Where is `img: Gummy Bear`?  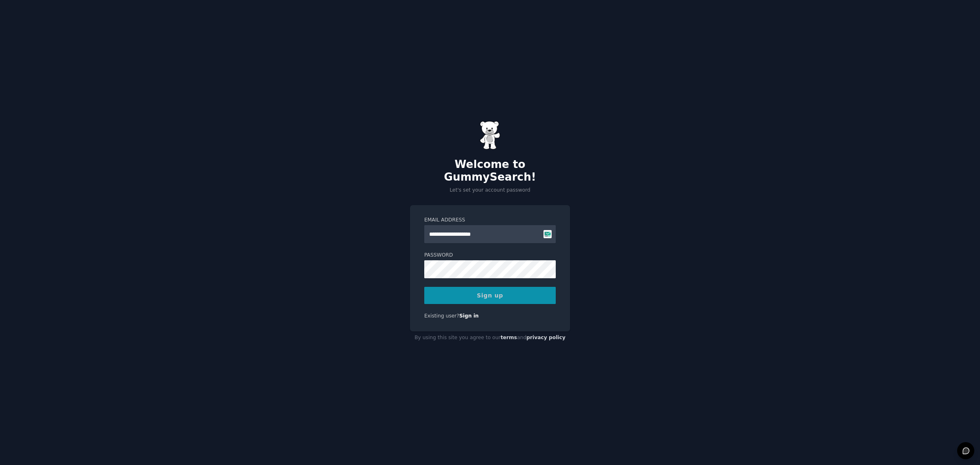 img: Gummy Bear is located at coordinates (490, 135).